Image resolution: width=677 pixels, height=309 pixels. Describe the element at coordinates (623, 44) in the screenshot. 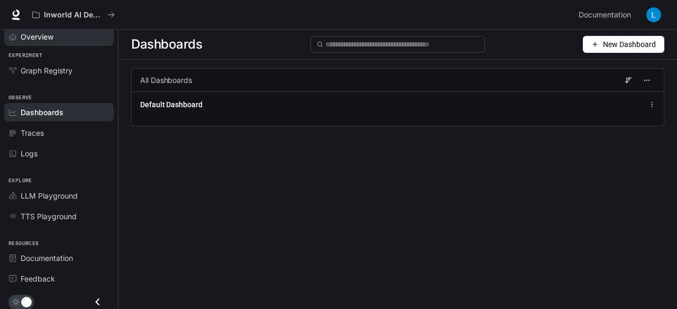

I see `button: New Dashboard` at that location.